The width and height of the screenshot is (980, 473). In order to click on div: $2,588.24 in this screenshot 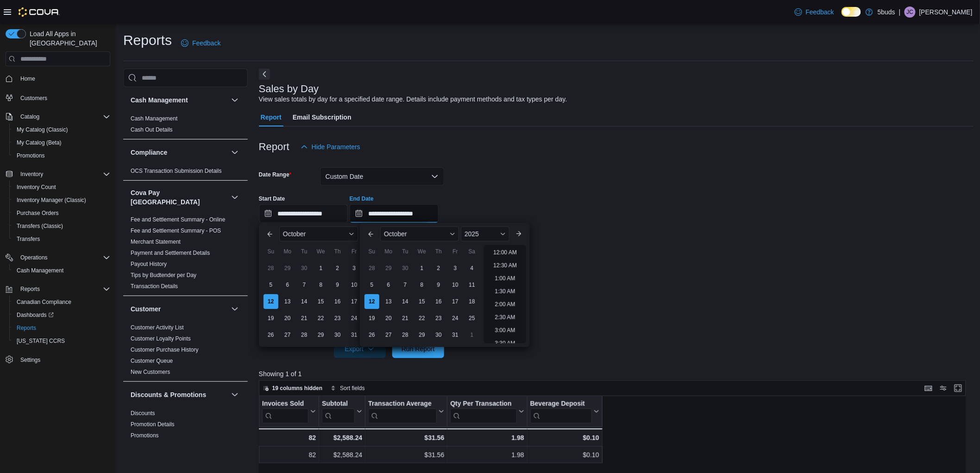, I will do `click(342, 455)`.